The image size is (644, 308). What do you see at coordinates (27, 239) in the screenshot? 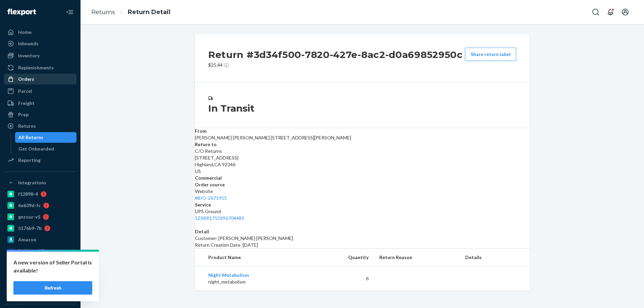
I see `div: Amazon` at bounding box center [27, 239].